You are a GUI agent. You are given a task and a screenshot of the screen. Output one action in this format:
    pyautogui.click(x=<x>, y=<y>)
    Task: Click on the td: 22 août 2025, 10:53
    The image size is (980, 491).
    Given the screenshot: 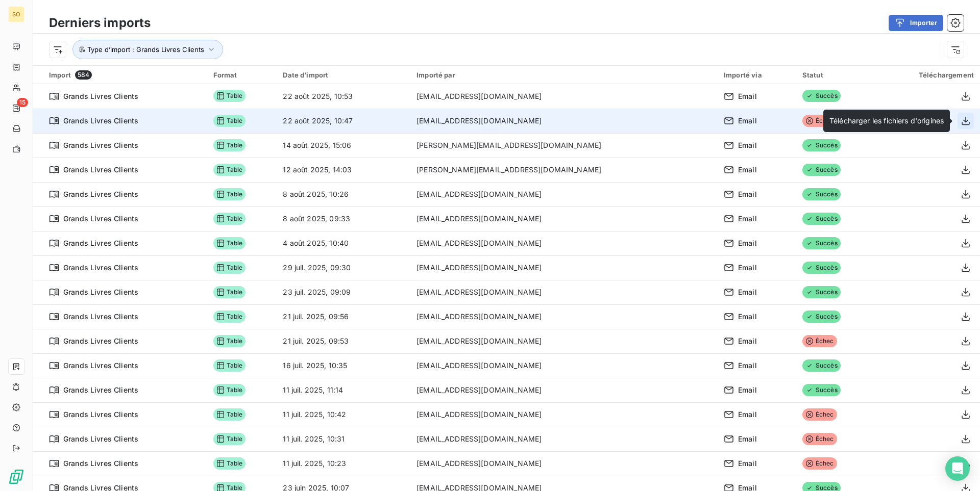 What is the action you would take?
    pyautogui.click(x=343, y=96)
    